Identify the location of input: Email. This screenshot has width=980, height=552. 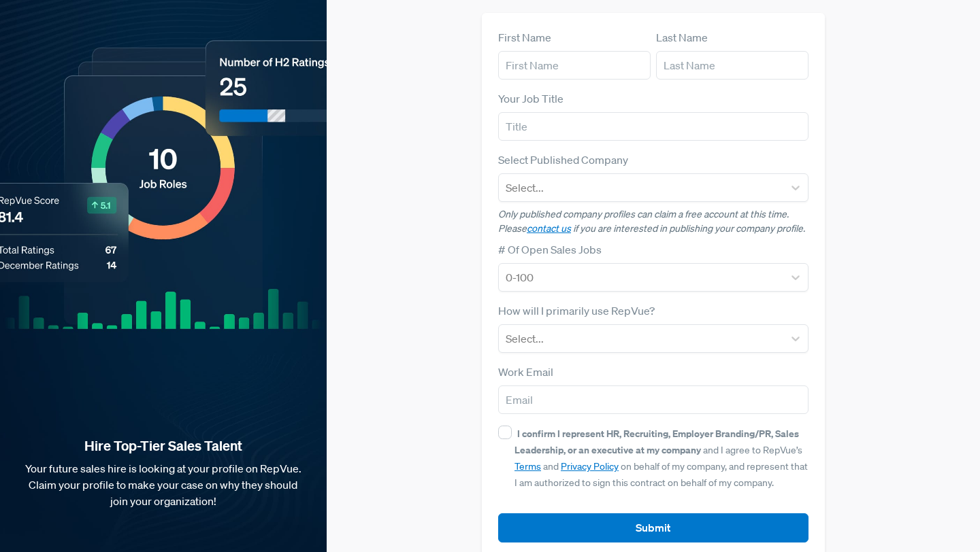
(654, 400).